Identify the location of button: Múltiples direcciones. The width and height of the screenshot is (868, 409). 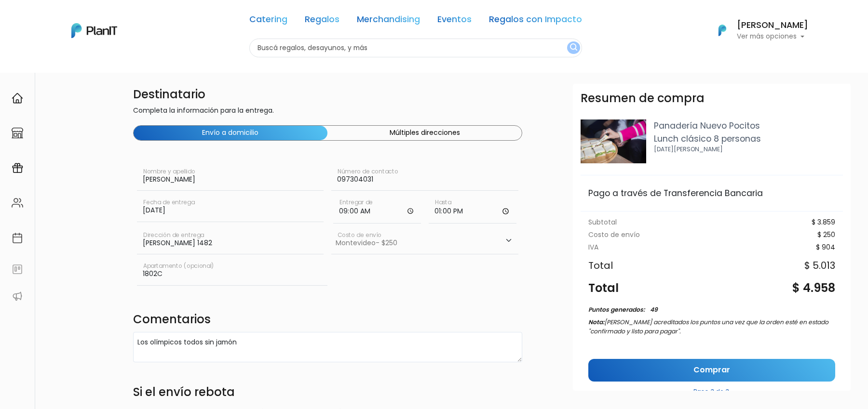
(425, 133).